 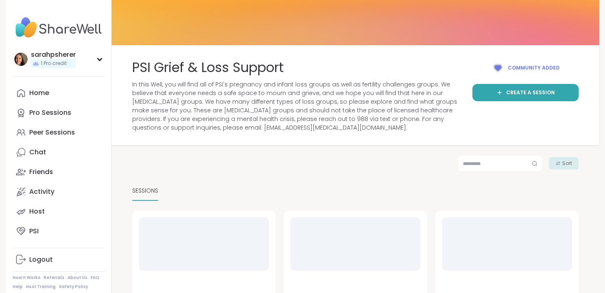 What do you see at coordinates (567, 164) in the screenshot?
I see `span: Sort` at bounding box center [567, 164].